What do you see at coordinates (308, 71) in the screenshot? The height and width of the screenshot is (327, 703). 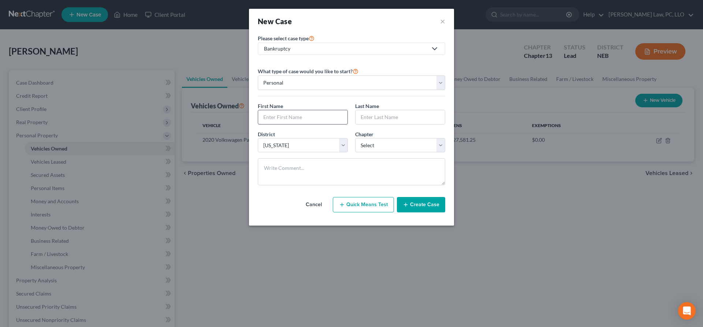 I see `label: What type of case would you like to start?` at bounding box center [308, 71].